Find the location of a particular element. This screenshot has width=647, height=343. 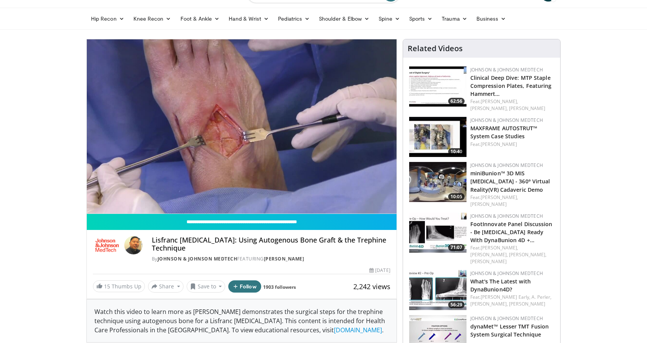

a: Sports is located at coordinates (421, 19).